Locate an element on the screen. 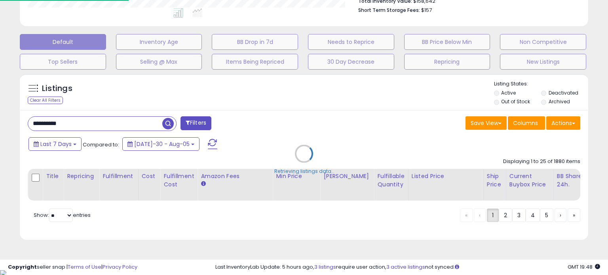 Image resolution: width=608 pixels, height=275 pixels. button: New Listings is located at coordinates (543, 62).